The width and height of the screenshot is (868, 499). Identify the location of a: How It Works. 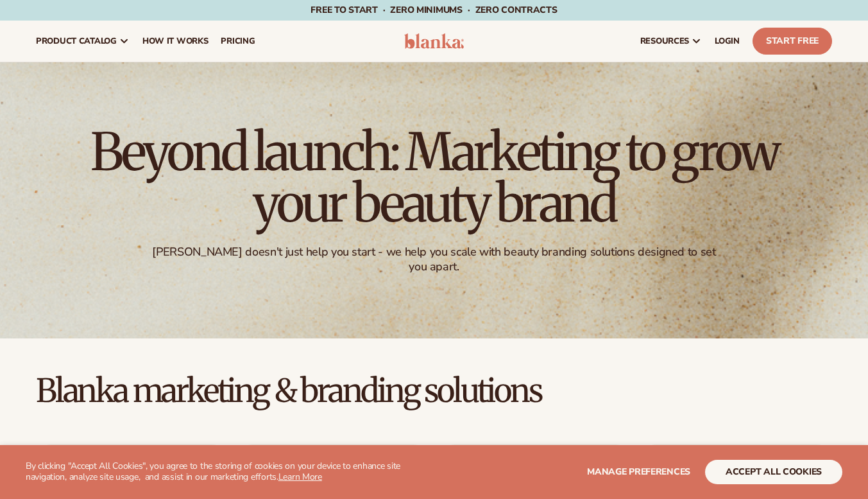
(175, 41).